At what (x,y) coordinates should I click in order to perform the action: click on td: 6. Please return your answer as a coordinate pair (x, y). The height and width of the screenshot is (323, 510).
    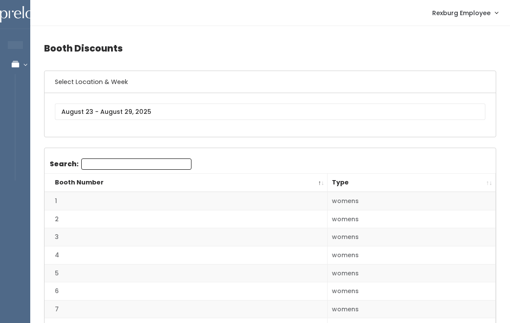
    Looking at the image, I should click on (186, 291).